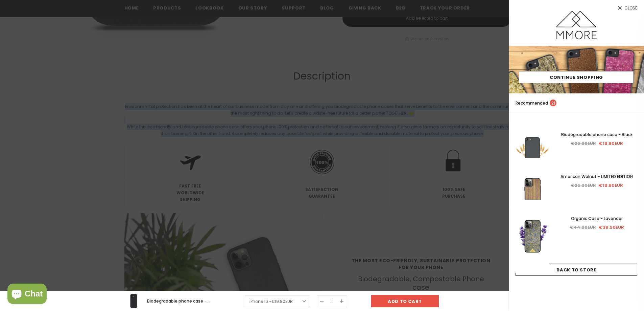  What do you see at coordinates (553, 103) in the screenshot?
I see `span: 21` at bounding box center [553, 103].